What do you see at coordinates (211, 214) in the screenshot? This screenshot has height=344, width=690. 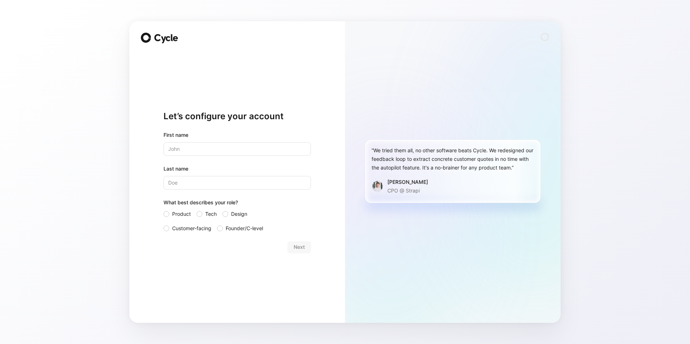 I see `span: Tech` at bounding box center [211, 214].